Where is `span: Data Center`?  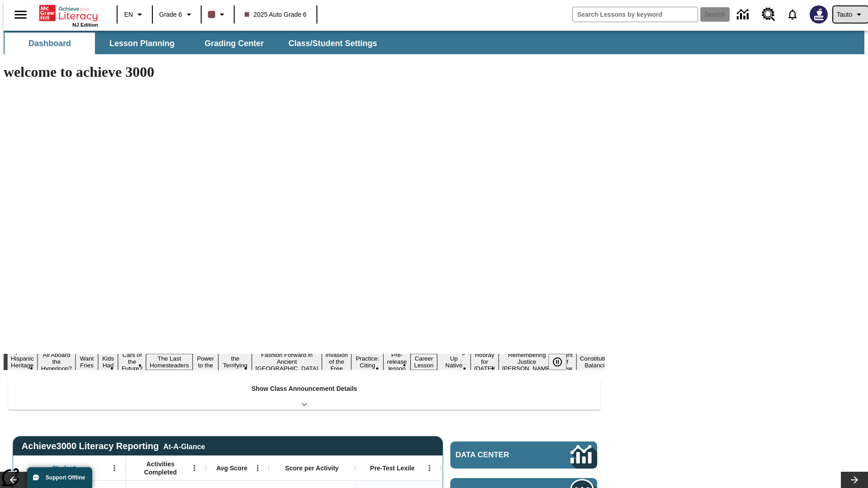
span: Data Center is located at coordinates (498, 455).